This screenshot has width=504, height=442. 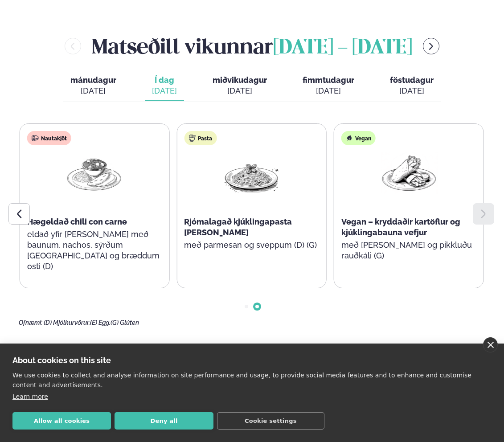 What do you see at coordinates (431, 46) in the screenshot?
I see `button: menu-btn-right` at bounding box center [431, 46].